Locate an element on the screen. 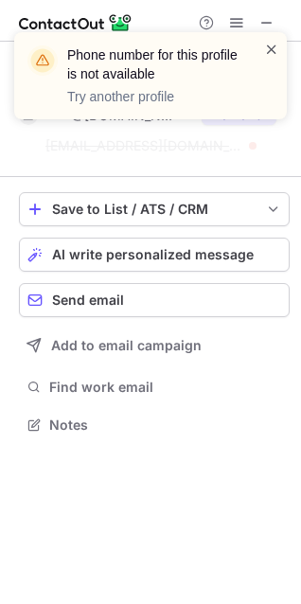 The height and width of the screenshot is (604, 301). button: Add to email campaign is located at coordinates (154, 346).